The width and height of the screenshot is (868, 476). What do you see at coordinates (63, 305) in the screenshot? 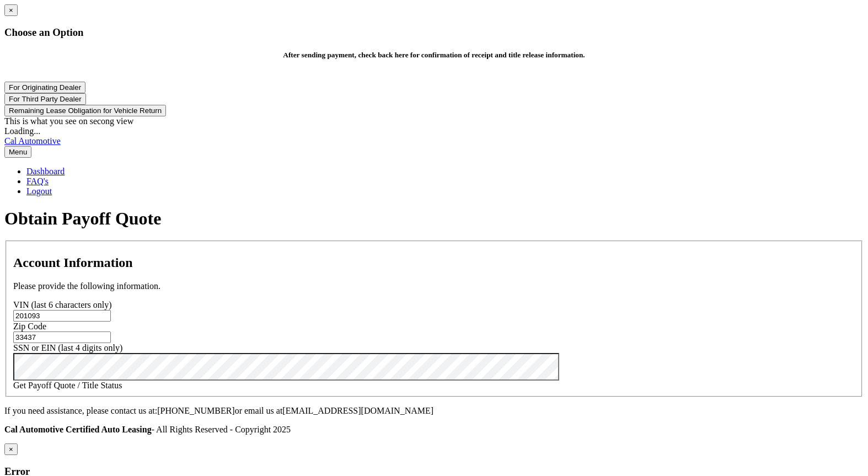
I see `label: VIN (last 6 characters only)` at bounding box center [63, 305].